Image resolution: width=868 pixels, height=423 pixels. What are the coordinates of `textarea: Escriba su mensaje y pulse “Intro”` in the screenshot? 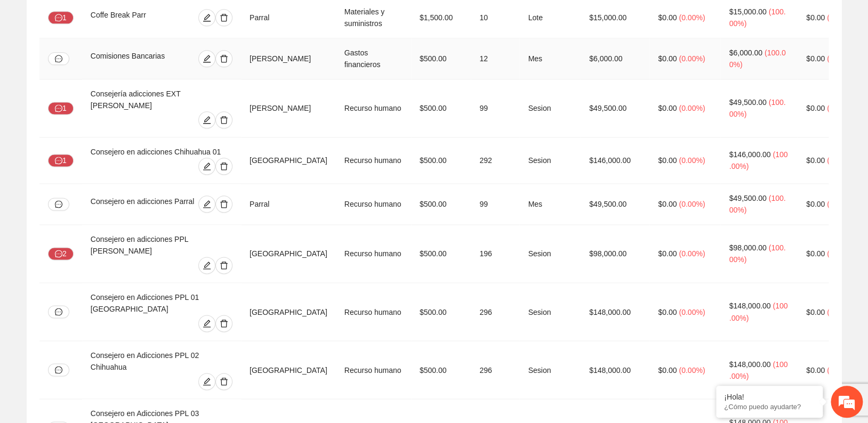 It's located at (104, 310).